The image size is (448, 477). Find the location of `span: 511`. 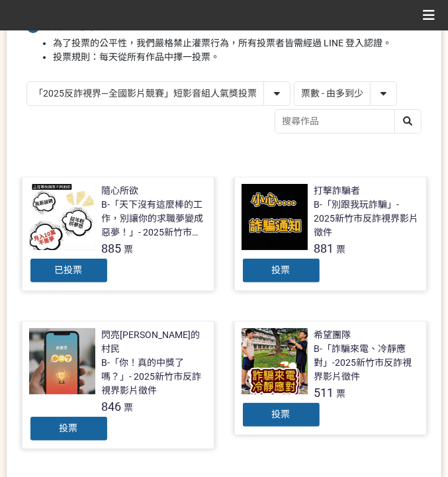

span: 511 is located at coordinates (324, 392).